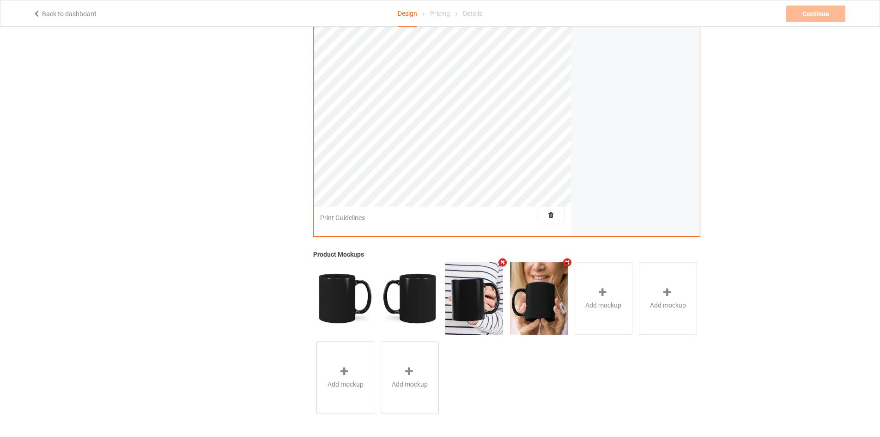 The image size is (880, 437). I want to click on div: Pricing, so click(440, 13).